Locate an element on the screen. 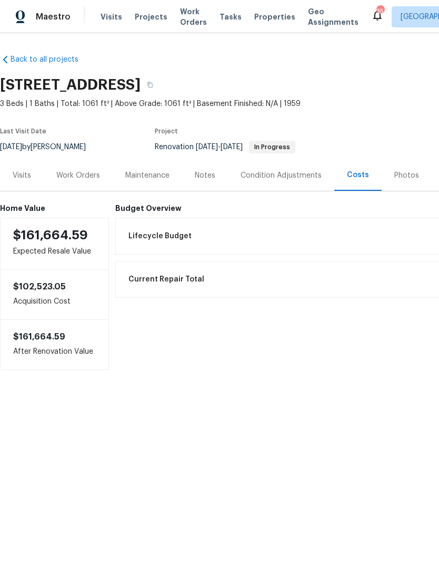 This screenshot has width=439, height=573. span: Work Orders is located at coordinates (193, 17).